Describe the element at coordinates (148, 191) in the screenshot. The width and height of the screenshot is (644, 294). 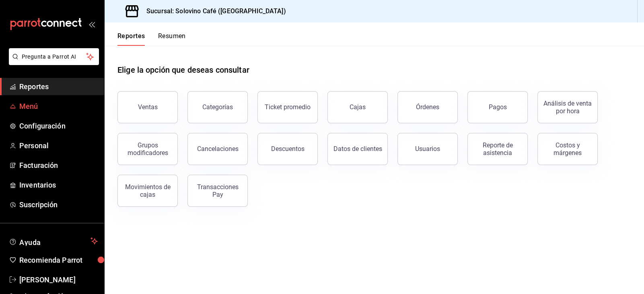
I see `div: Movimientos de cajas` at that location.